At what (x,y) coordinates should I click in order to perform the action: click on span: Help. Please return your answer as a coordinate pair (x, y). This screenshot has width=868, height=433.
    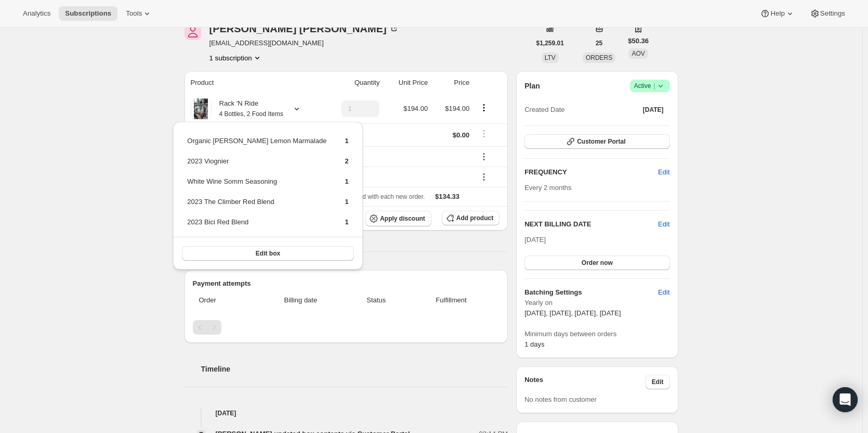
    Looking at the image, I should click on (777, 14).